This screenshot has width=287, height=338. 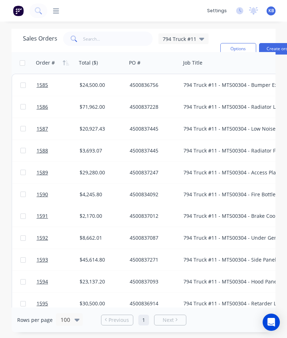 What do you see at coordinates (153, 303) in the screenshot?
I see `div: 4500836914` at bounding box center [153, 303].